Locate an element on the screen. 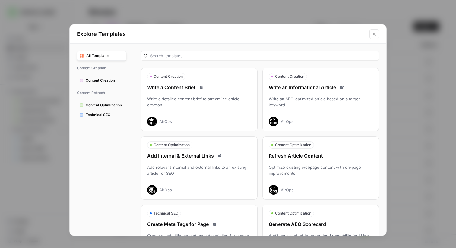 This screenshot has width=456, height=248. div: Write an SEO-optimized article based on a target keyword is located at coordinates (320, 102).